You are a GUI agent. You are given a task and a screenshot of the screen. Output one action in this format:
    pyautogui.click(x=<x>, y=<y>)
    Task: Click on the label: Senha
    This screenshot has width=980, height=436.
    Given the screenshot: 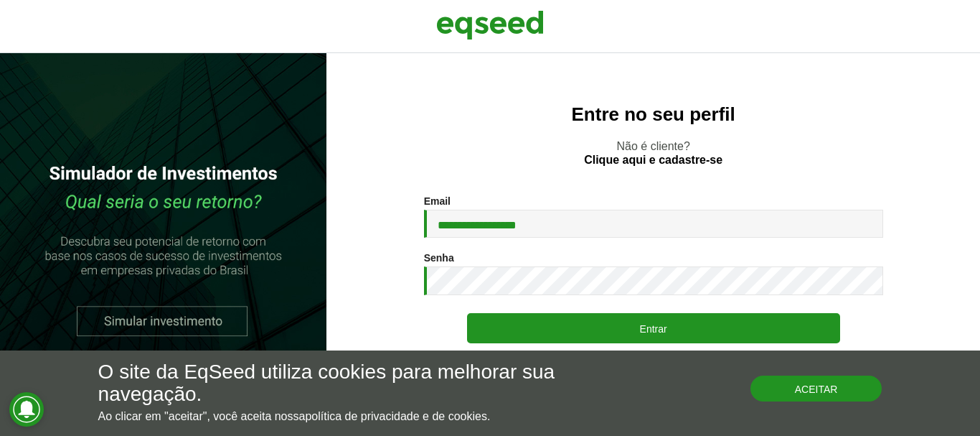 What is the action you would take?
    pyautogui.click(x=438, y=258)
    